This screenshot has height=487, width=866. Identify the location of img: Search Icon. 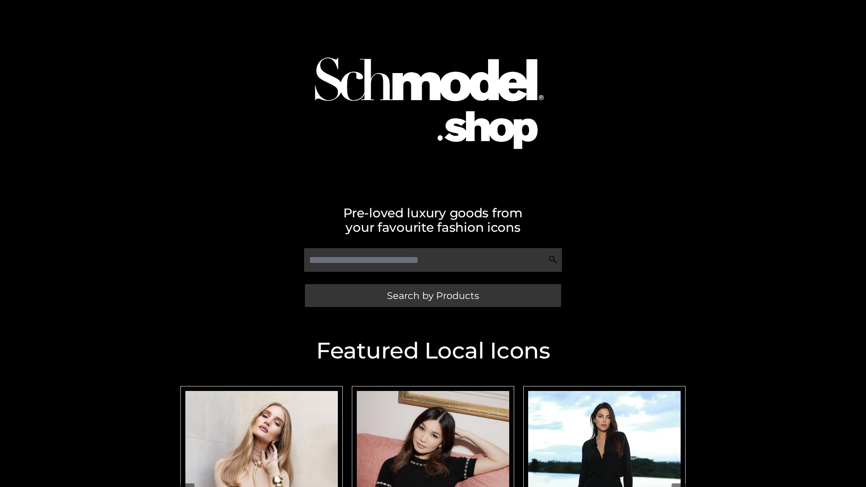
(553, 260).